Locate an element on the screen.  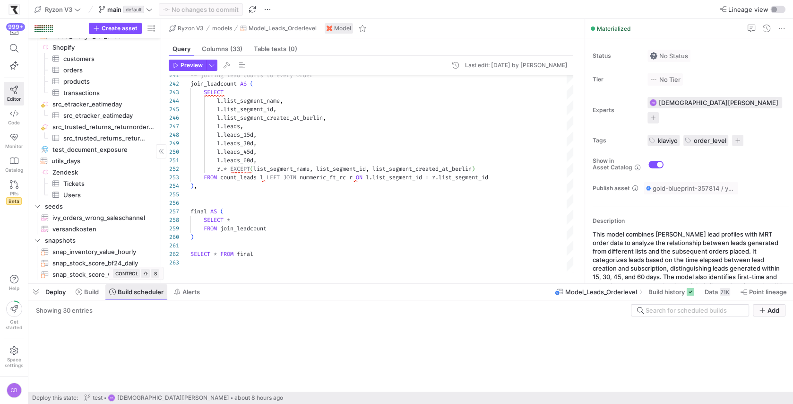
div: 250 is located at coordinates (174, 152).